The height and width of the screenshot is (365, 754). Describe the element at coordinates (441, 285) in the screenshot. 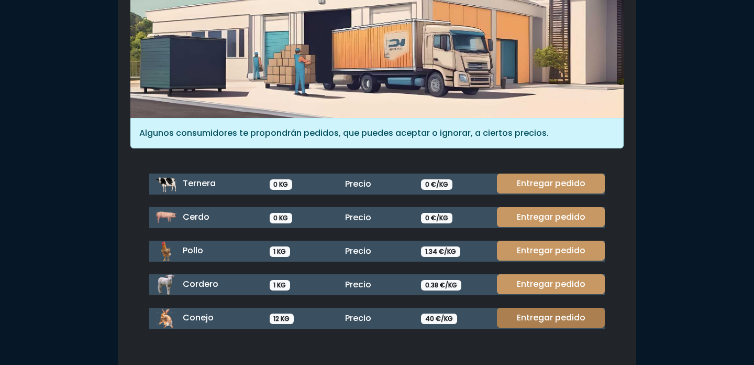

I see `span: 0.38 €/KG` at that location.